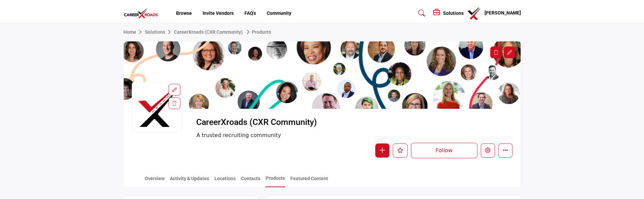 The height and width of the screenshot is (199, 644). What do you see at coordinates (309, 181) in the screenshot?
I see `a: Featured Content` at bounding box center [309, 181].